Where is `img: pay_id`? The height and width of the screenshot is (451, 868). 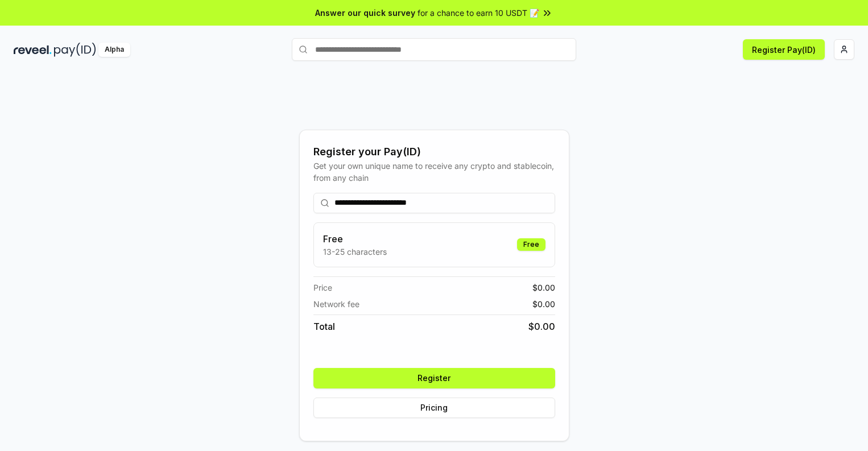
img: pay_id is located at coordinates (75, 49).